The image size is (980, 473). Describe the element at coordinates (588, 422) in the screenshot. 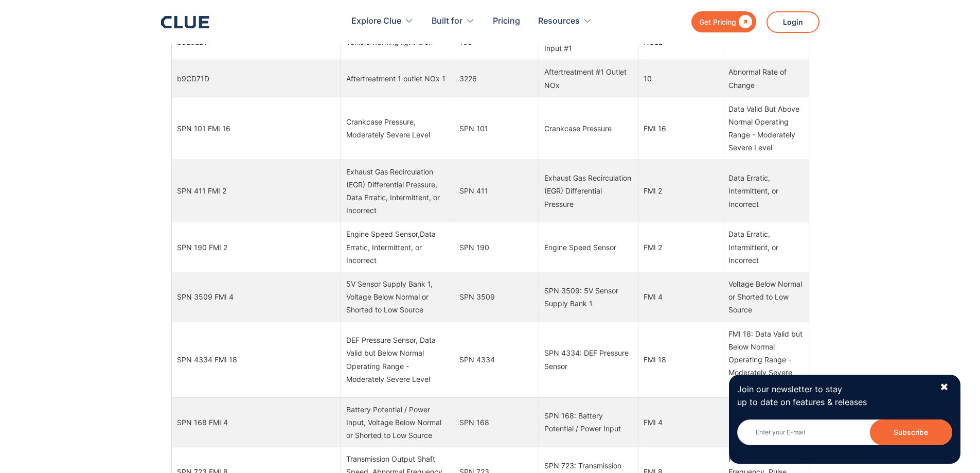

I see `td: SPN 168: Battery Potential / Power Input` at that location.